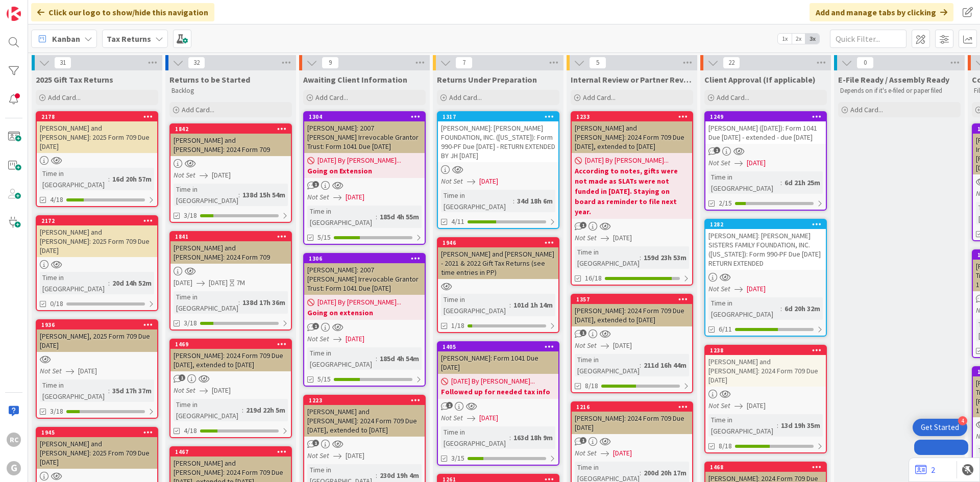  Describe the element at coordinates (458, 325) in the screenshot. I see `span: 1/18` at that location.